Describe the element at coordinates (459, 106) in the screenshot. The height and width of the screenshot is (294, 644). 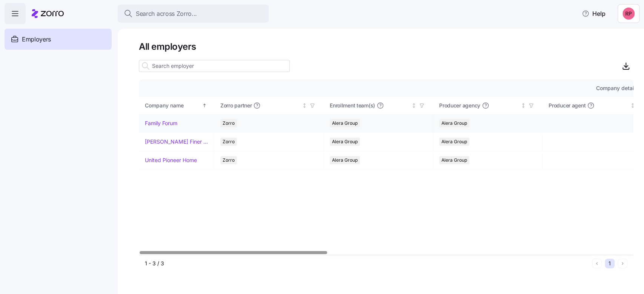
I see `span: Producer agency` at that location.